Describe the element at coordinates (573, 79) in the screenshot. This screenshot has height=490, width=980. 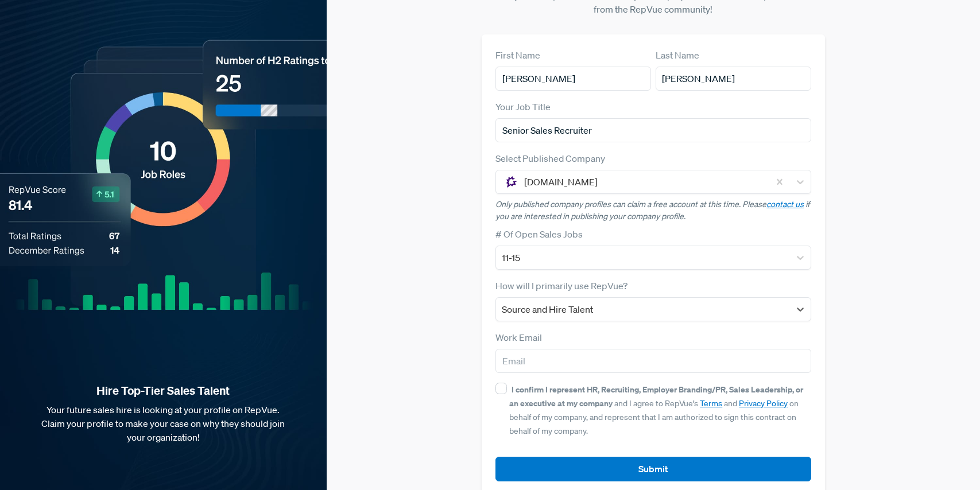
I see `input: First Name` at that location.